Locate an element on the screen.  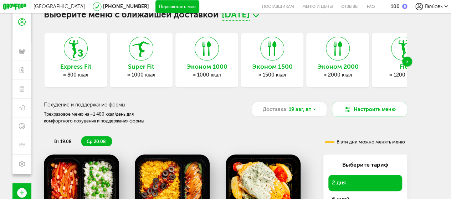
button: Настроить меню is located at coordinates (369, 109).